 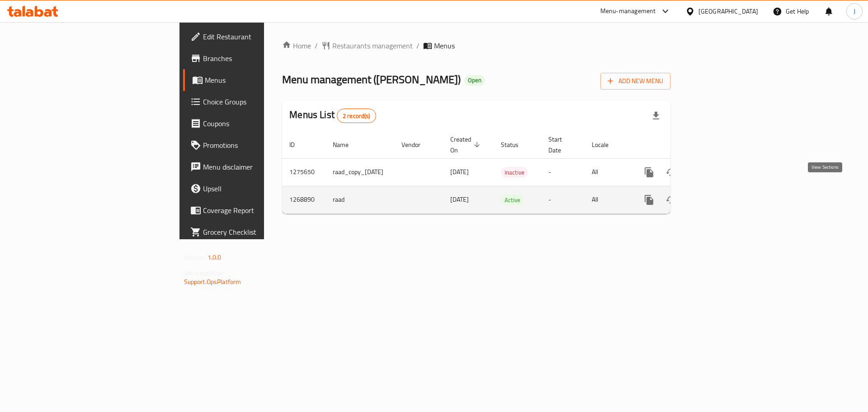 I want to click on h2: Menus List, so click(x=332, y=115).